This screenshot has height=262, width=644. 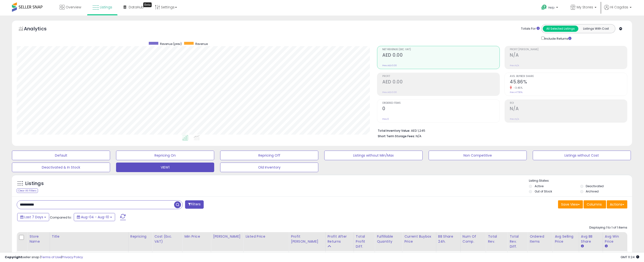 What do you see at coordinates (147, 5) in the screenshot?
I see `div: Tooltip anchor` at bounding box center [147, 5].